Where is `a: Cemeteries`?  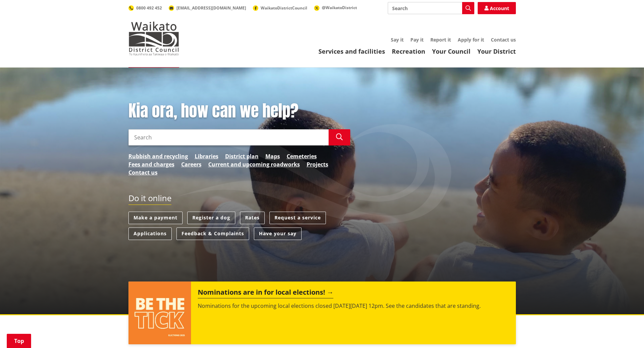
a: Cemeteries is located at coordinates (302, 156).